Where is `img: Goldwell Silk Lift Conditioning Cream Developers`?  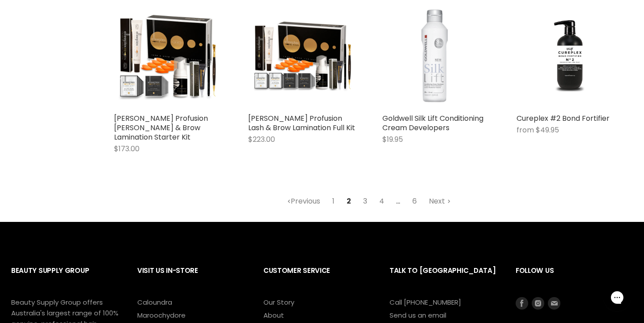 img: Goldwell Silk Lift Conditioning Cream Developers is located at coordinates (436, 56).